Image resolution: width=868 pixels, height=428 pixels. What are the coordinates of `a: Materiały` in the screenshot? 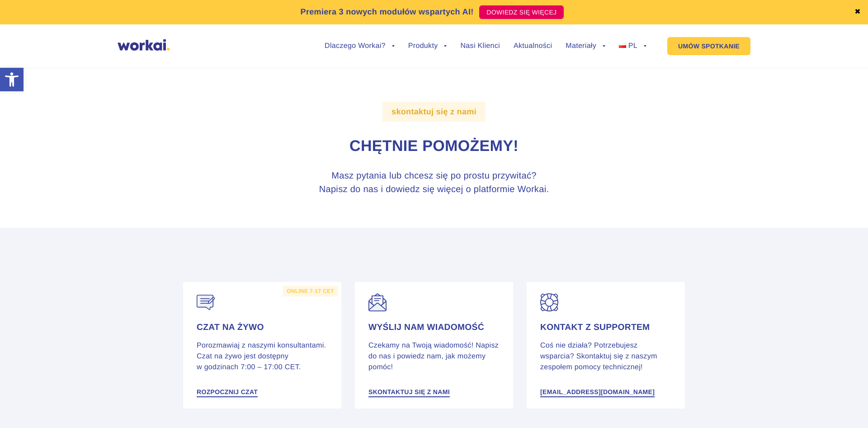 It's located at (585, 46).